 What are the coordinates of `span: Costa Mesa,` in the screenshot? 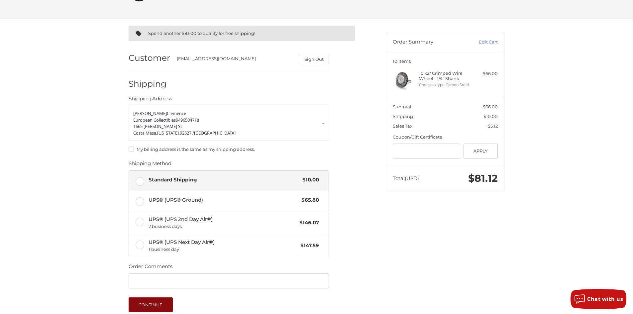 It's located at (145, 133).